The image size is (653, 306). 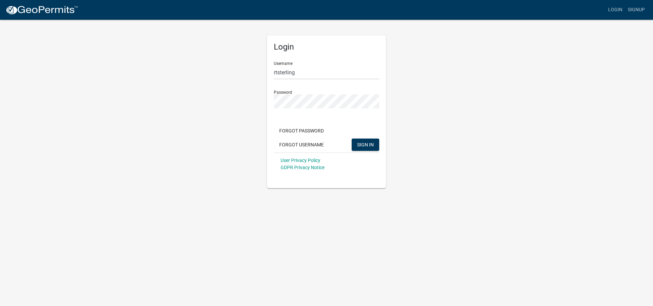 I want to click on a: Signup, so click(x=636, y=10).